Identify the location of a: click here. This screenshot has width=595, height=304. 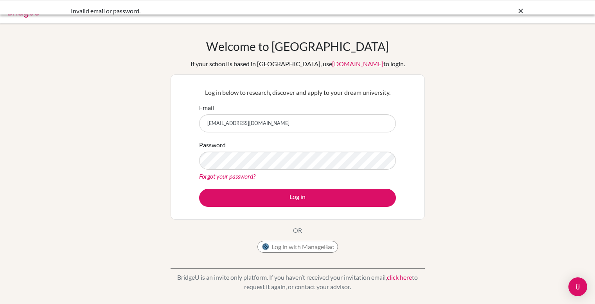
(399, 277).